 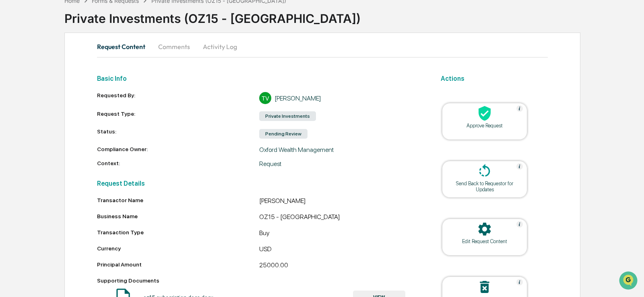 What do you see at coordinates (178, 98) in the screenshot?
I see `div: Requested By:` at bounding box center [178, 98].